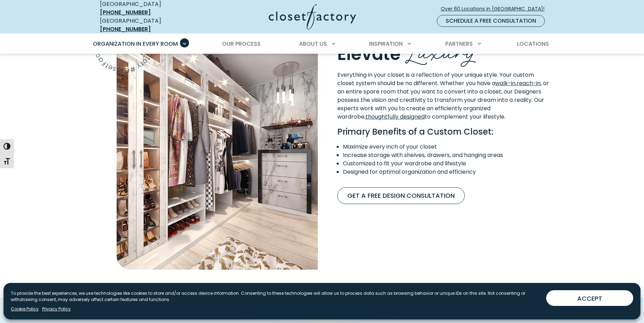 This screenshot has width=644, height=323. Describe the element at coordinates (217, 147) in the screenshot. I see `img: Modern custom closet with white marble finishes, glass-front cabinets, LED lighting` at that location.